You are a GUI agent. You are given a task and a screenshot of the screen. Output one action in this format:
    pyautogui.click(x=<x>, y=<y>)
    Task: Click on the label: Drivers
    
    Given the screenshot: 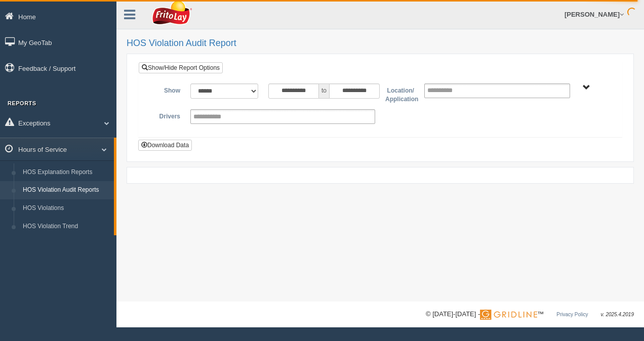 What is the action you would take?
    pyautogui.click(x=166, y=115)
    